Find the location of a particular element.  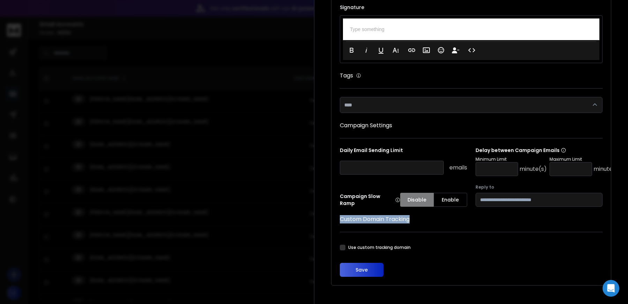

h1: Tags is located at coordinates (346, 76).